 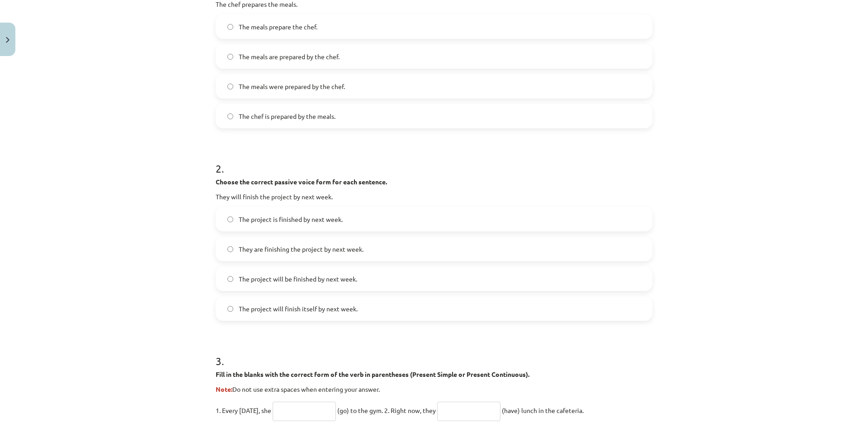 I want to click on input: The meals prepare the chef., so click(x=230, y=27).